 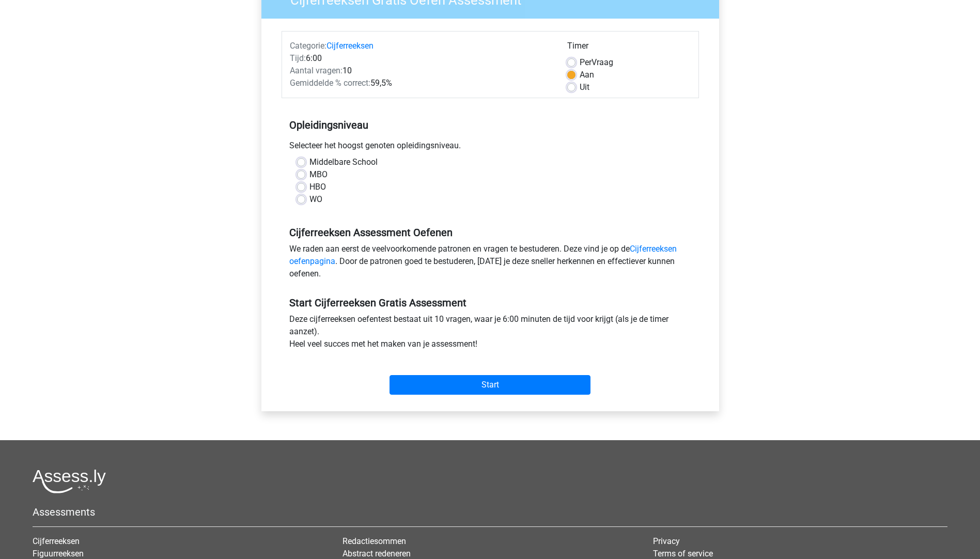 I want to click on label: Vraag, so click(x=597, y=62).